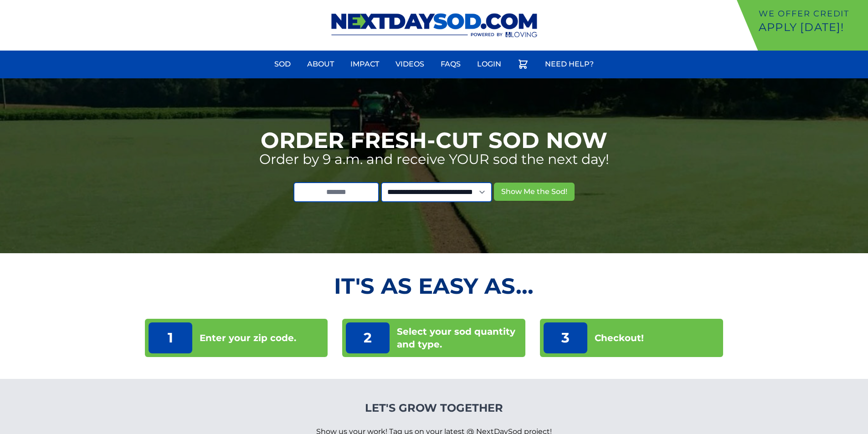 This screenshot has height=434, width=868. What do you see at coordinates (811, 14) in the screenshot?
I see `p: We offer Credit` at bounding box center [811, 14].